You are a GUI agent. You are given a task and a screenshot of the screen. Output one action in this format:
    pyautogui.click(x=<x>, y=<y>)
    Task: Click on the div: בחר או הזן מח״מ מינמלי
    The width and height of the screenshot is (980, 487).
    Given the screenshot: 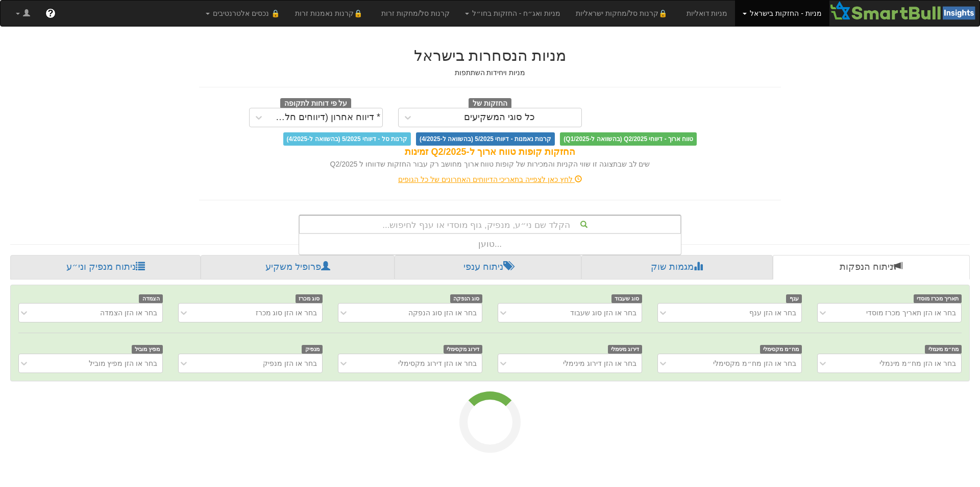 What is the action you would take?
    pyautogui.click(x=918, y=363)
    